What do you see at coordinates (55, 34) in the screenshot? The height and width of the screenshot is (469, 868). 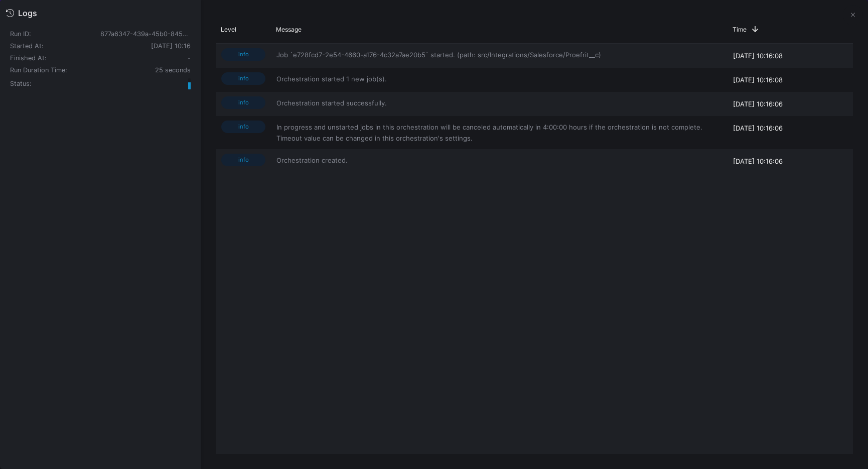 I see `div: Run ID:` at bounding box center [55, 34].